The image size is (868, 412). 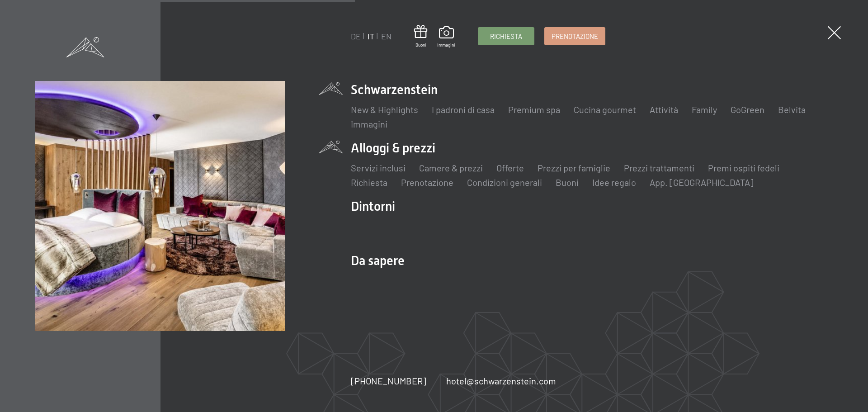 What do you see at coordinates (446, 45) in the screenshot?
I see `span: Immagini` at bounding box center [446, 45].